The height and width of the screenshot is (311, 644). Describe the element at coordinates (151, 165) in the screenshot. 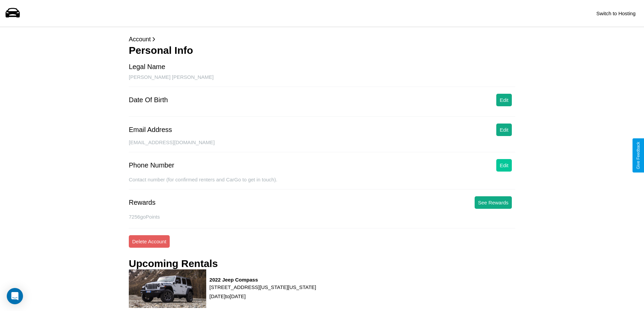

I see `div: Phone Number` at that location.